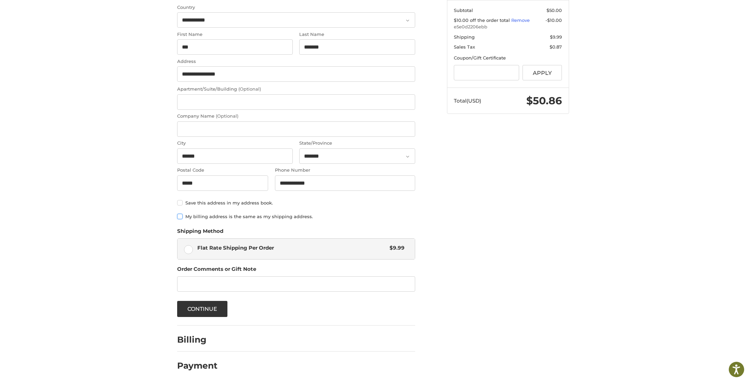 This screenshot has height=384, width=751. What do you see at coordinates (543, 73) in the screenshot?
I see `button: Apply` at bounding box center [543, 73].